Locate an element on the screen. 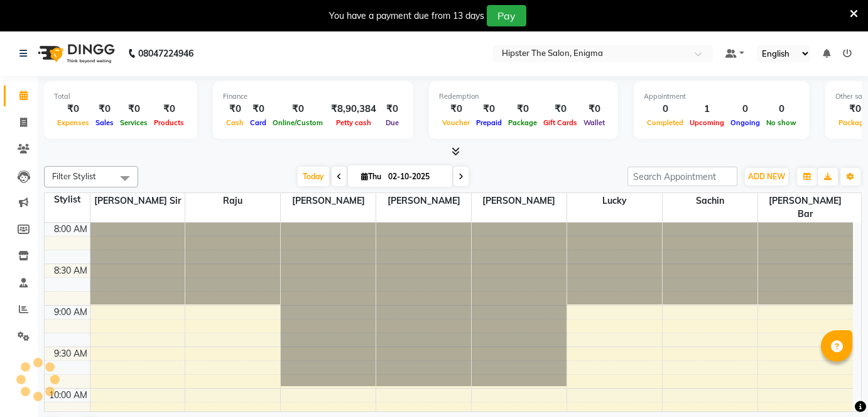 The width and height of the screenshot is (868, 417). span: Due is located at coordinates (392, 123).